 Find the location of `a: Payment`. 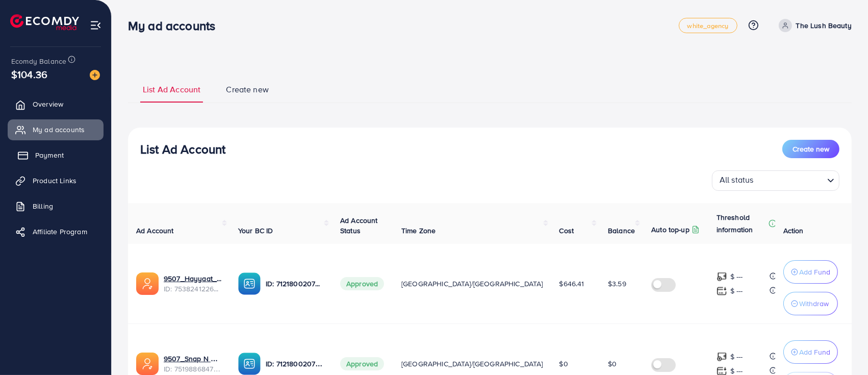

a: Payment is located at coordinates (56, 155).